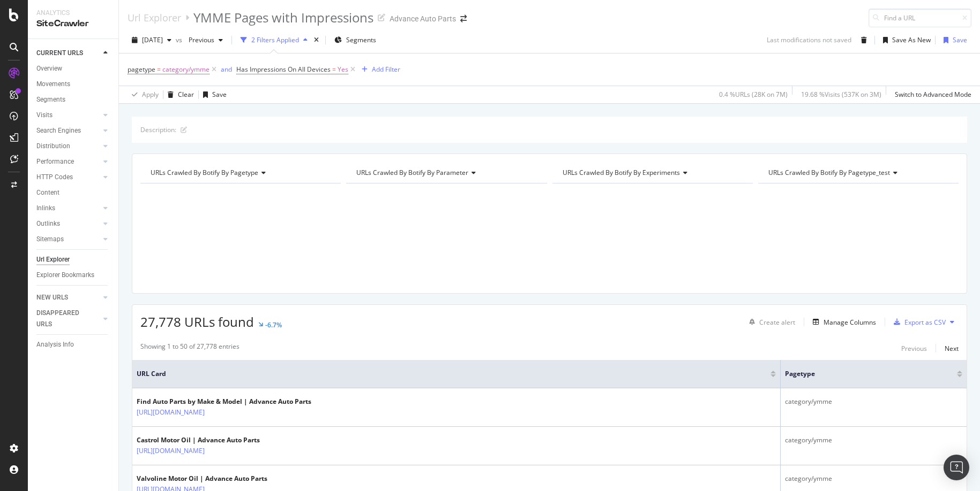 This screenshot has height=491, width=980. I want to click on div: -6.7%, so click(273, 325).